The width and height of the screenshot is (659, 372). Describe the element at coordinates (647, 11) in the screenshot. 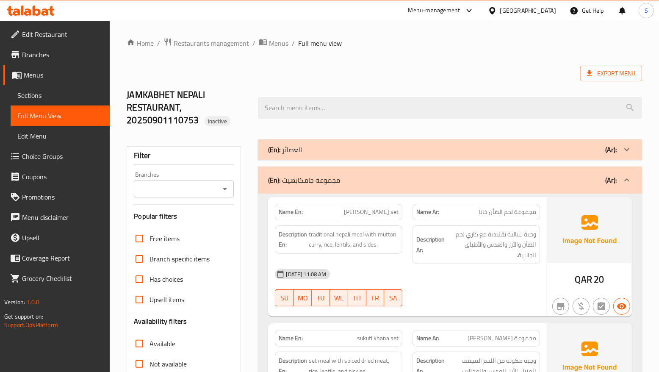

I see `span: S` at that location.